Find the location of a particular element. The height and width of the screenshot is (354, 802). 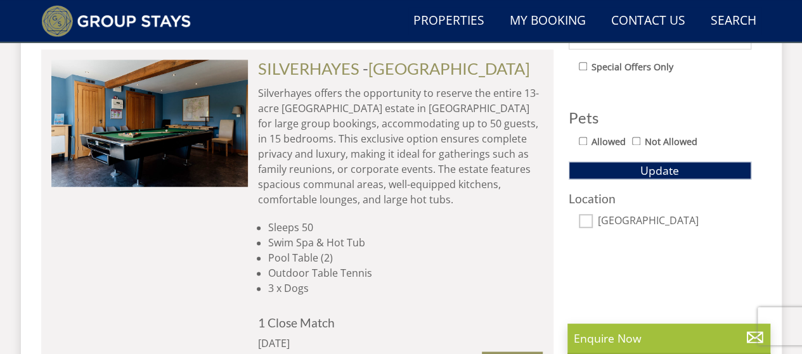

a: Contact Us is located at coordinates (648, 21).